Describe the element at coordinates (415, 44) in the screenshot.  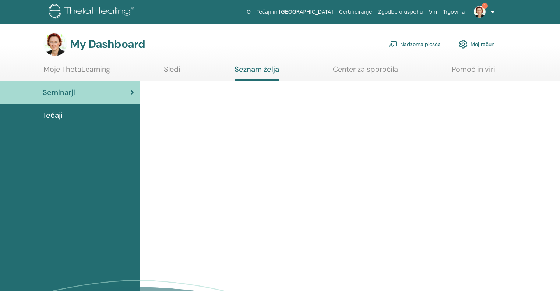
I see `a: Nadzorna plošča` at that location.